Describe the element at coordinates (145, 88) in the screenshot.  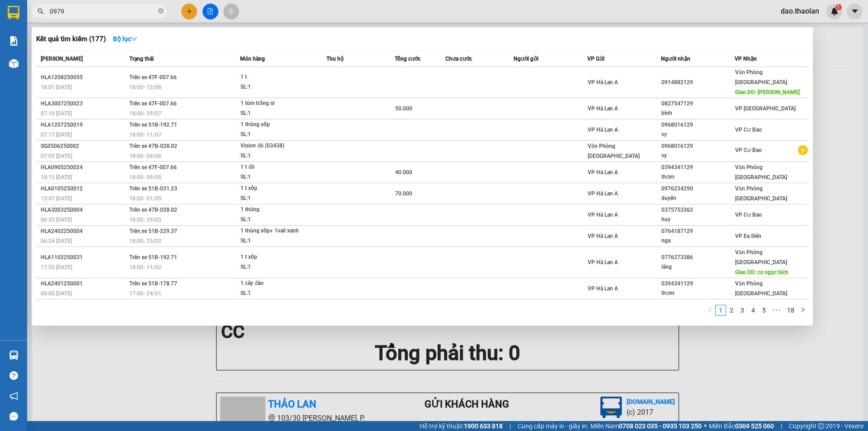
I see `span: 18:00 - 12/08` at that location.